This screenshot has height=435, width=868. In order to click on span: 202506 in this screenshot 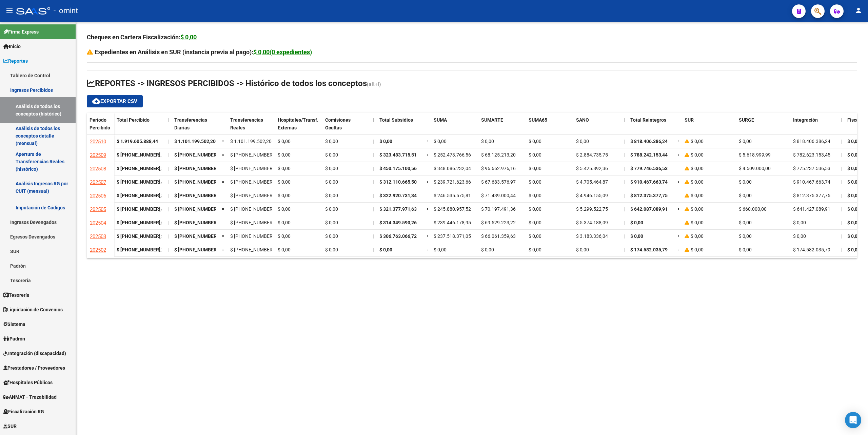, I will do `click(98, 196)`.